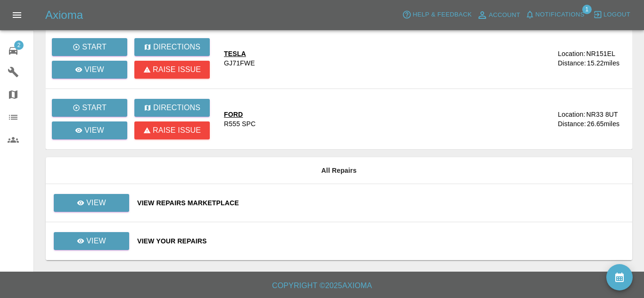 The height and width of the screenshot is (298, 644). I want to click on button: Logout, so click(611, 15).